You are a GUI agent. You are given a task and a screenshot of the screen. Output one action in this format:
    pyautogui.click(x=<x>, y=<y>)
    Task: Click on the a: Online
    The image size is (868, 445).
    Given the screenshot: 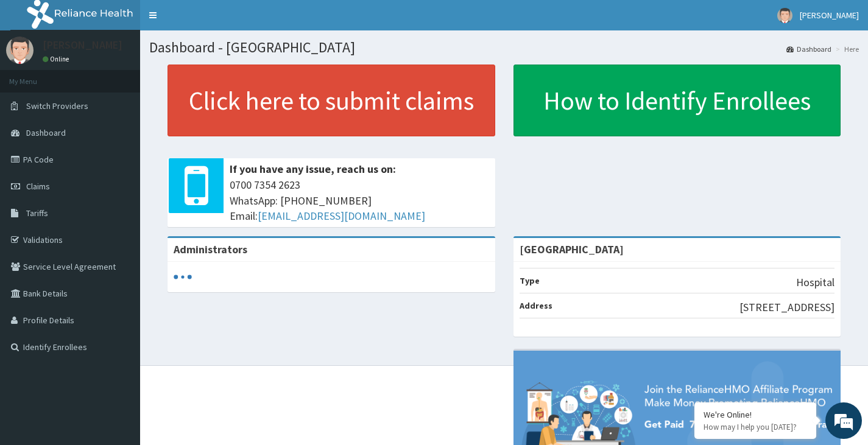 What is the action you would take?
    pyautogui.click(x=57, y=59)
    